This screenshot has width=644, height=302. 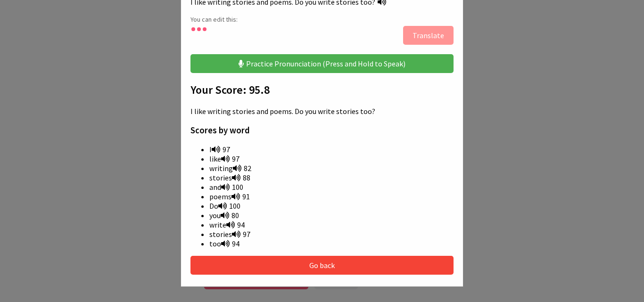 What do you see at coordinates (322, 130) in the screenshot?
I see `h3: Scores by word` at bounding box center [322, 130].